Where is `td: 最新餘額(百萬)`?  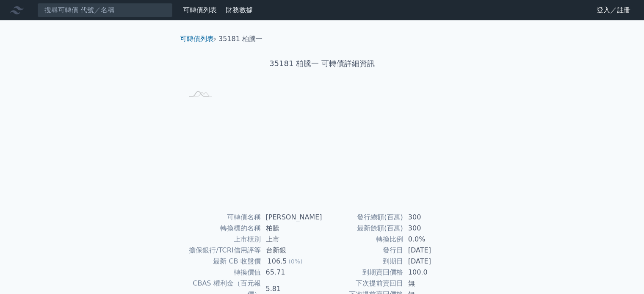
td: 最新餘額(百萬) is located at coordinates (362, 229).